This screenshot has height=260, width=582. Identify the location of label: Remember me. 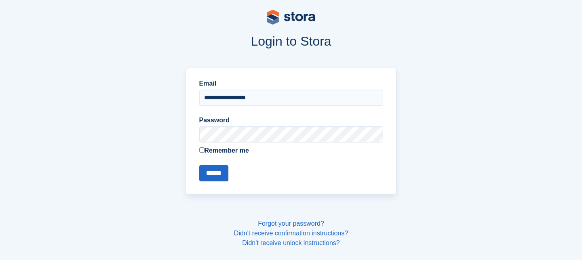
(291, 151).